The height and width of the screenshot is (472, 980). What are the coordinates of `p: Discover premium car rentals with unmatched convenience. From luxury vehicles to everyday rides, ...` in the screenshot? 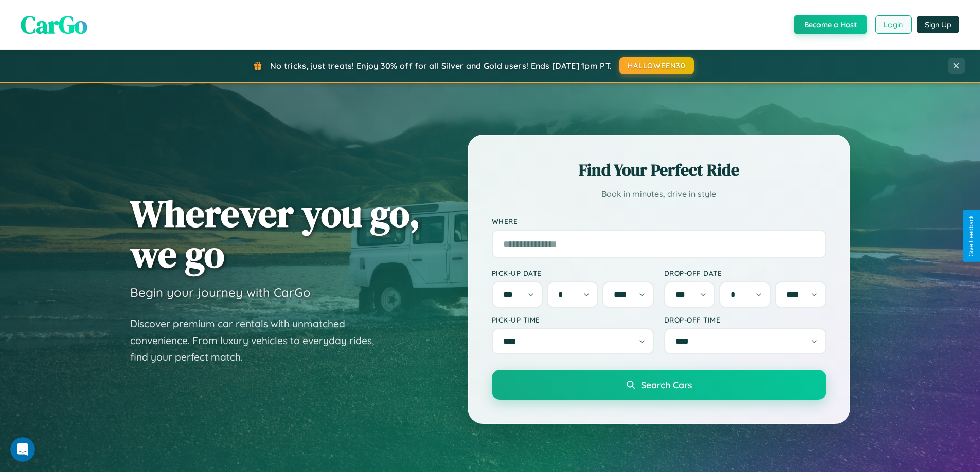 It's located at (259, 340).